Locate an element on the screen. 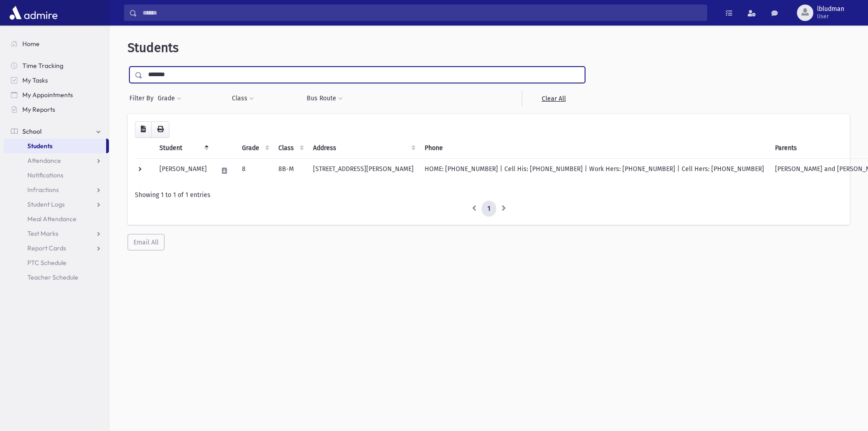 Image resolution: width=868 pixels, height=431 pixels. th: Grade: activate to sort column ascending is located at coordinates (255, 148).